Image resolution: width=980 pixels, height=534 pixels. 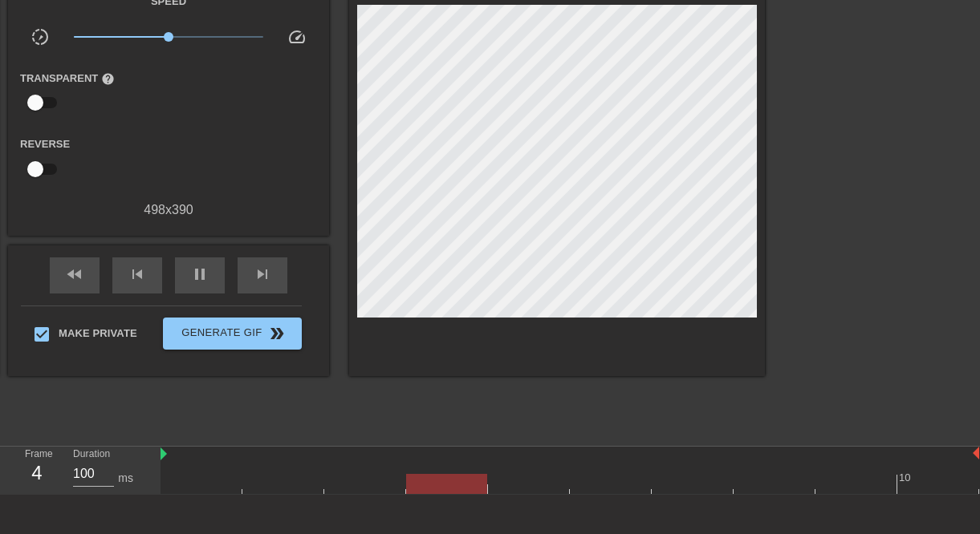 I want to click on span: skip_next, so click(x=263, y=274).